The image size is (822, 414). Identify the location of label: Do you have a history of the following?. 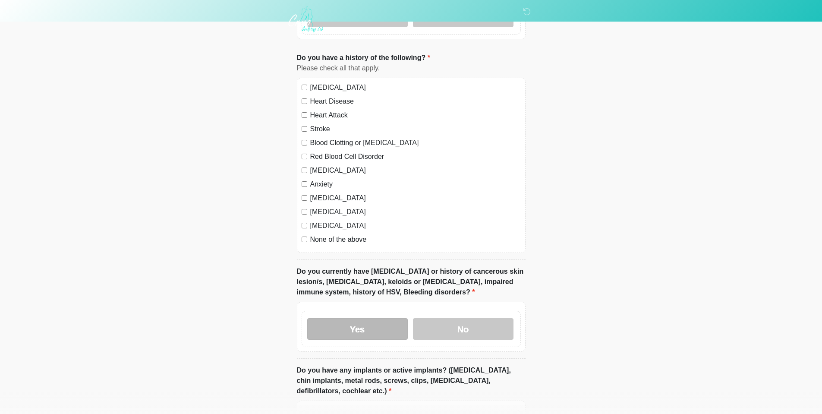
(363, 58).